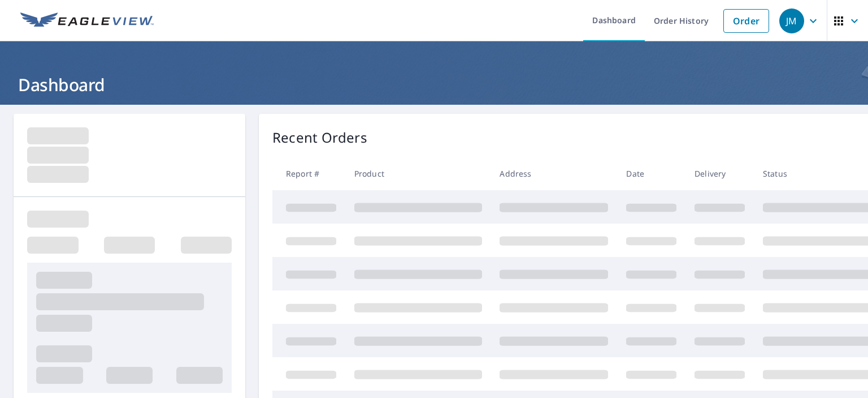 The width and height of the screenshot is (868, 398). What do you see at coordinates (434, 84) in the screenshot?
I see `h1: Dashboard` at bounding box center [434, 84].